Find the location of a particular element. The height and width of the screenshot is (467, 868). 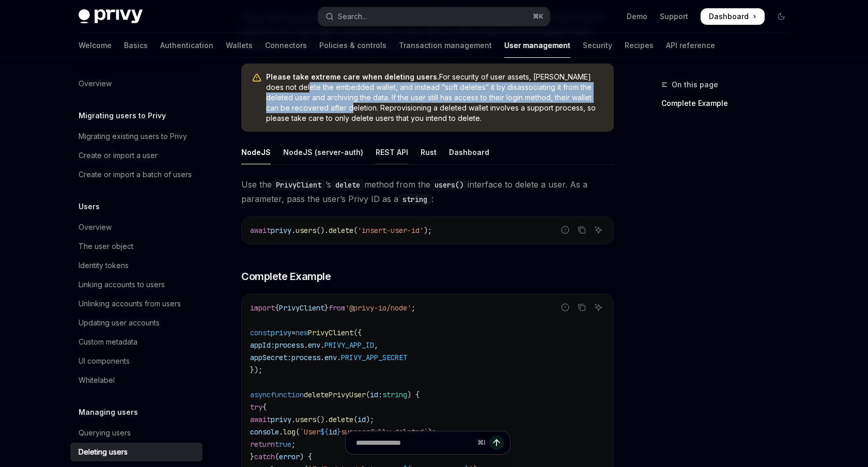

span: appId: is located at coordinates (263, 345).